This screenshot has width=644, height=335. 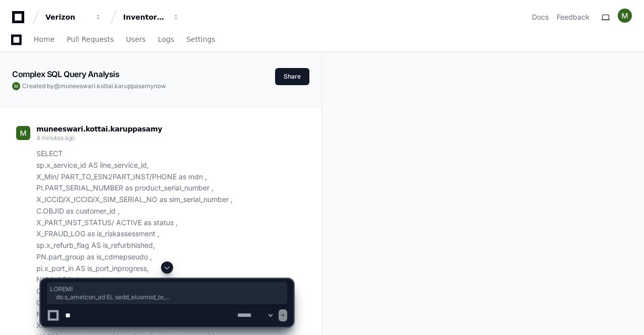 I want to click on span: 4 minutes ago, so click(x=56, y=138).